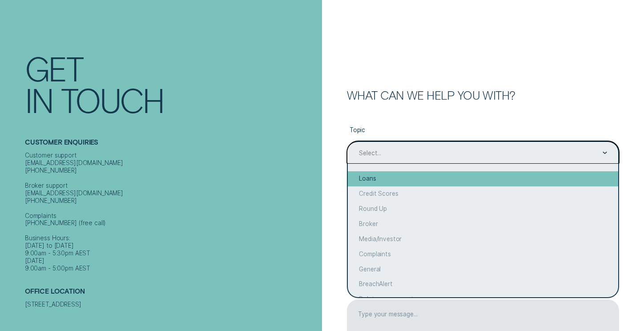  What do you see at coordinates (39, 99) in the screenshot?
I see `div: In` at bounding box center [39, 99].